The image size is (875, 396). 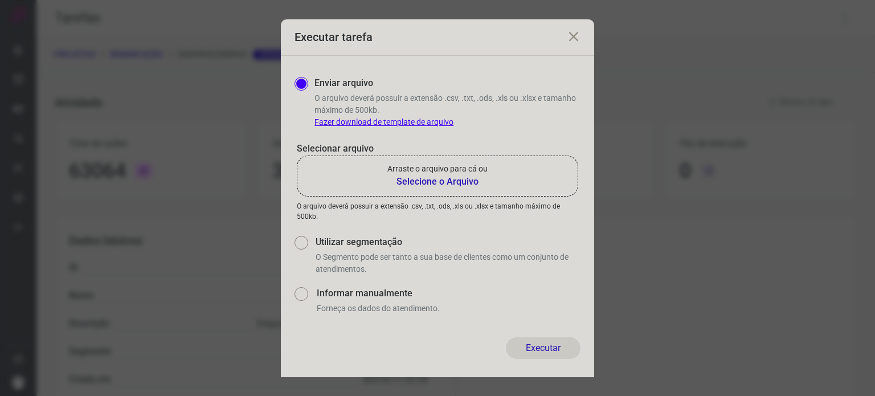 What do you see at coordinates (437, 169) in the screenshot?
I see `p: Arraste o arquivo para cá ou` at bounding box center [437, 169].